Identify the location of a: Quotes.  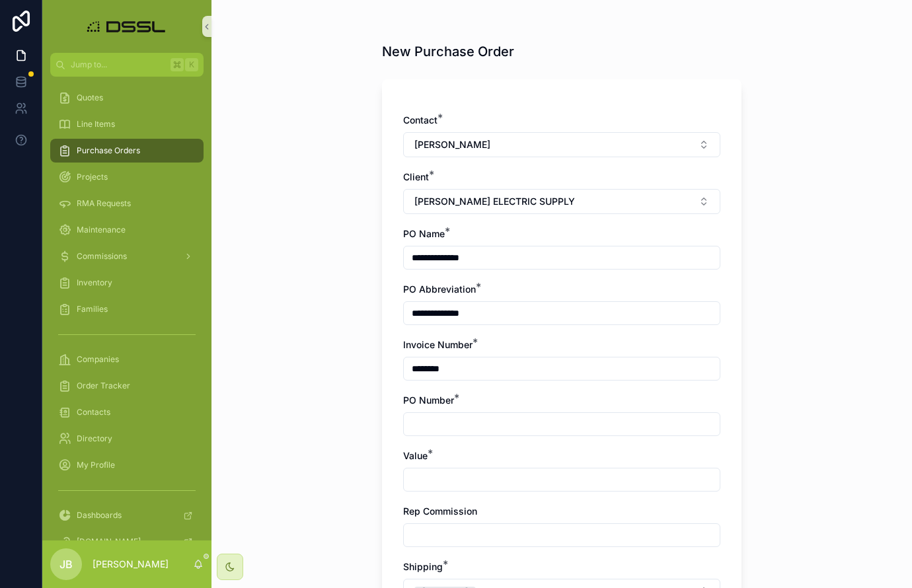
(127, 98).